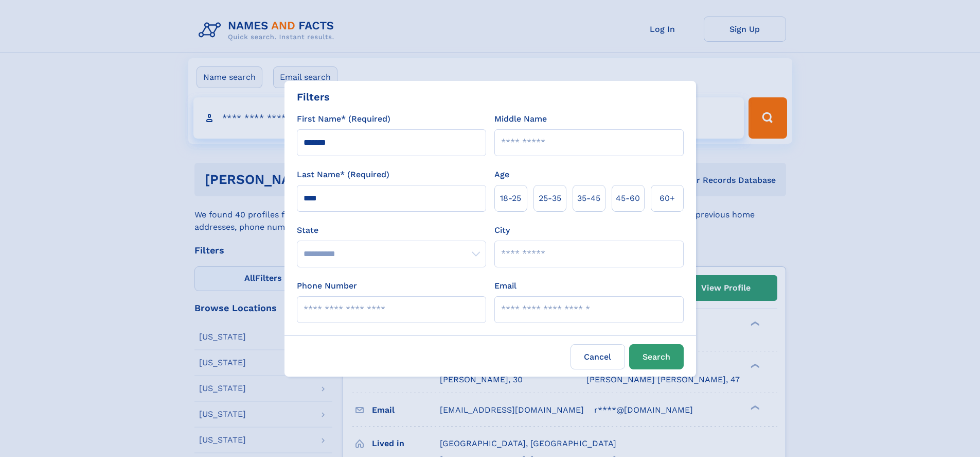  What do you see at coordinates (344, 119) in the screenshot?
I see `label: First Name* (Required)` at bounding box center [344, 119].